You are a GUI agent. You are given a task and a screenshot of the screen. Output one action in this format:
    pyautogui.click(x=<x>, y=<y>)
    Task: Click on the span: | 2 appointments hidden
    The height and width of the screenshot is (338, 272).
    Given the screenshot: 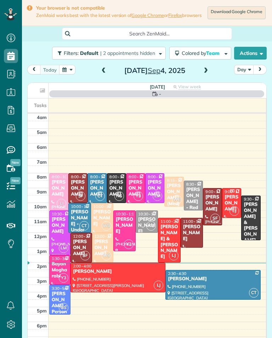 What is the action you would take?
    pyautogui.click(x=127, y=53)
    